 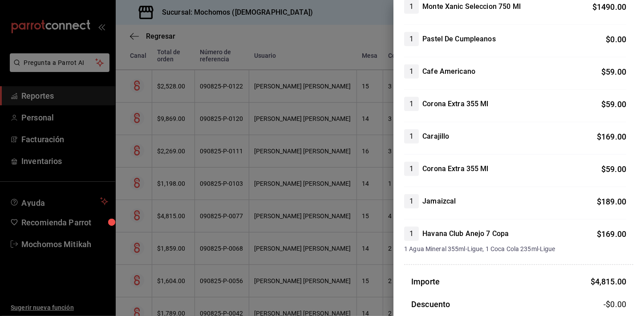 I want to click on h4: Carajillo, so click(x=436, y=136).